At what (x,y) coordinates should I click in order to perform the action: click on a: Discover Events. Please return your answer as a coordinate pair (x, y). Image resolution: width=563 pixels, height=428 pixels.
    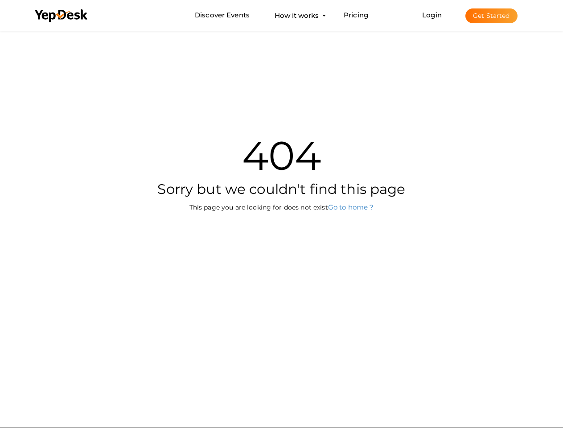
    Looking at the image, I should click on (222, 15).